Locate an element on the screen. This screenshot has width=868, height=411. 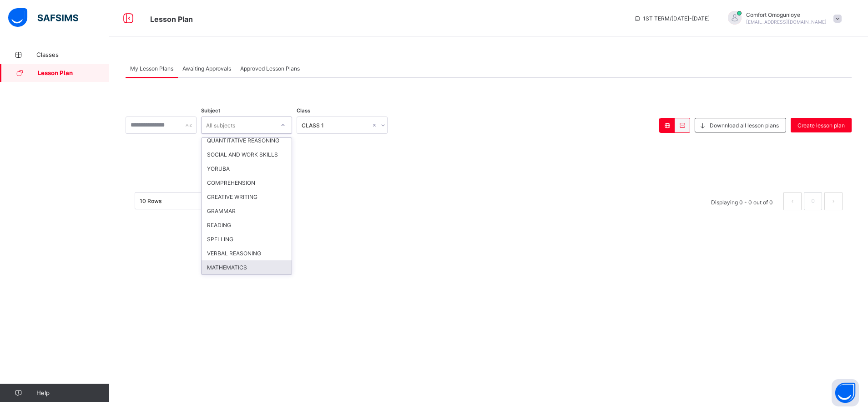
span: session/term information is located at coordinates (671, 19).